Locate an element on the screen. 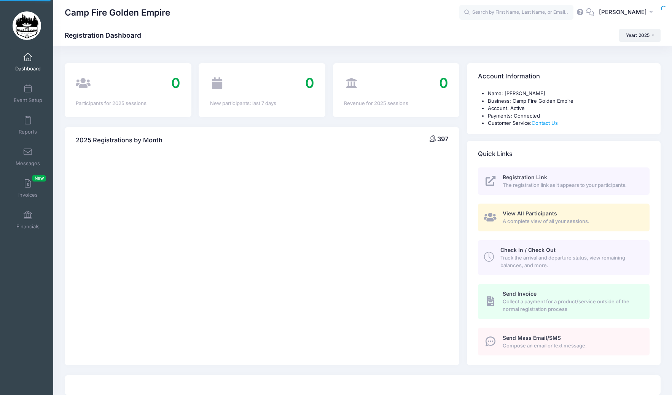 Image resolution: width=672 pixels, height=395 pixels. span: Track the arrival and departure status, view remaining balances, and more. is located at coordinates (570, 261).